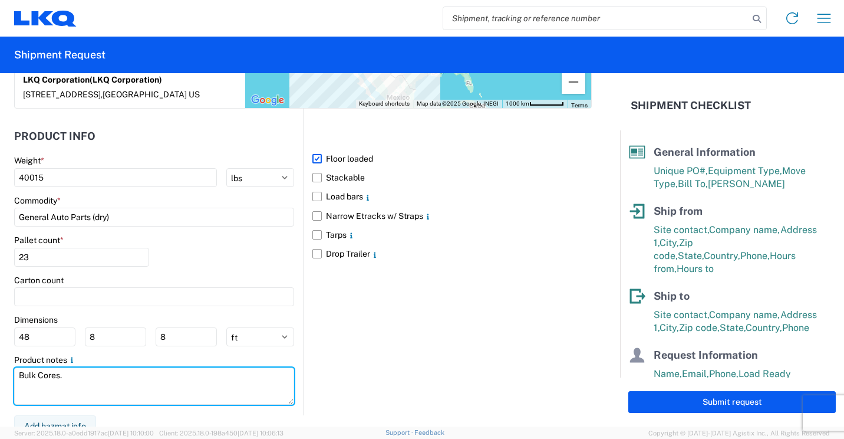 The height and width of the screenshot is (439, 844). I want to click on button: Zoom out, so click(574, 82).